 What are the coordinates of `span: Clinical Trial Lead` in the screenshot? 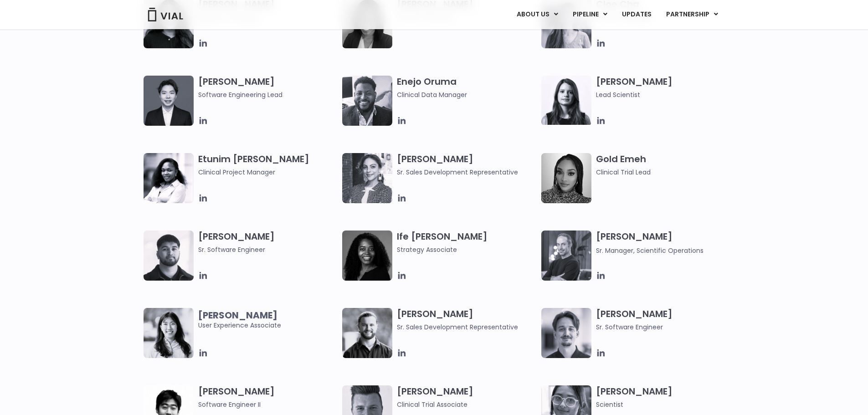 It's located at (666, 172).